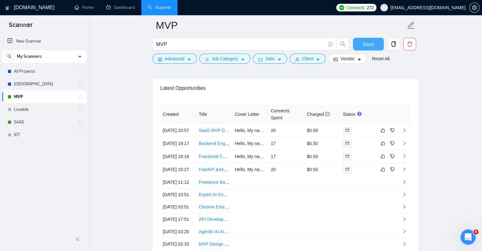 The height and width of the screenshot is (251, 482). What do you see at coordinates (160, 59) in the screenshot?
I see `span: setting` at bounding box center [160, 59].